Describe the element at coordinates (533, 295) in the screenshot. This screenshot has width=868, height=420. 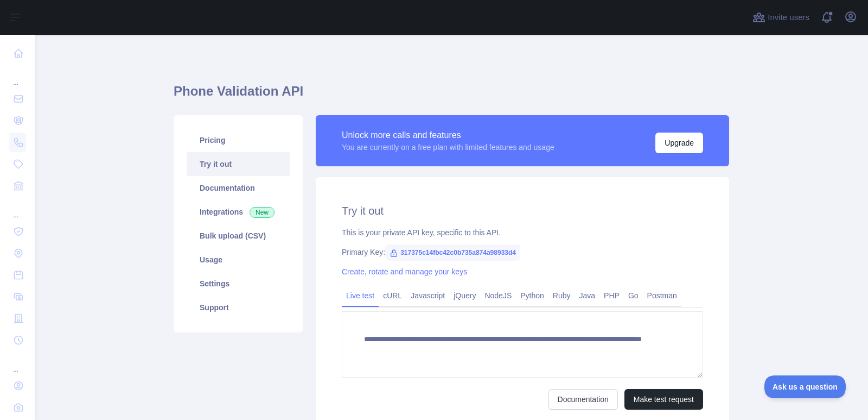
I see `a: Python` at that location.